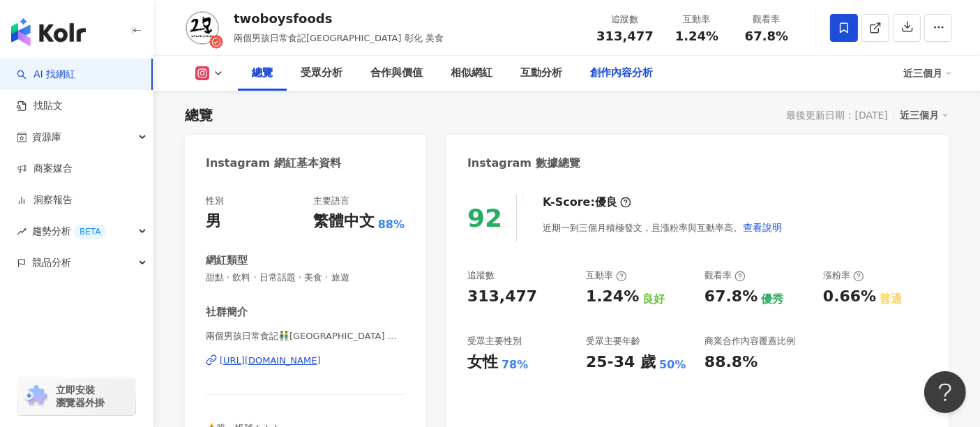 The height and width of the screenshot is (427, 980). What do you see at coordinates (773, 299) in the screenshot?
I see `div: 優秀` at bounding box center [773, 299].